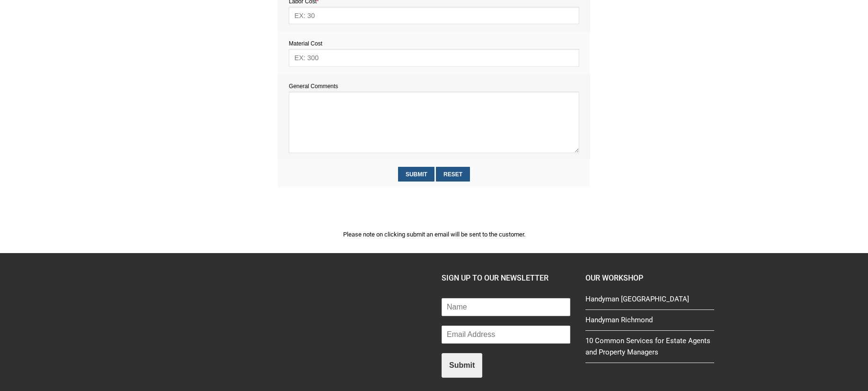 The image size is (868, 391). I want to click on input: Email Address, so click(506, 334).